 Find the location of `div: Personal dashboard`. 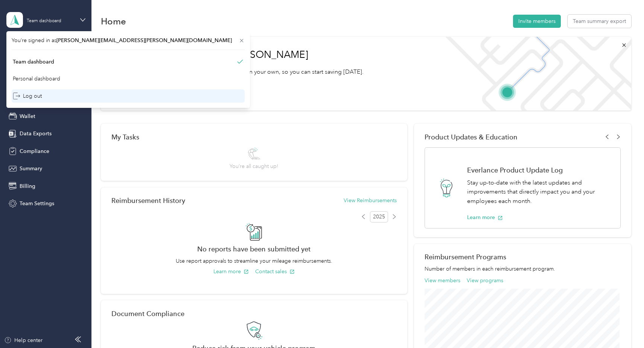

div: Personal dashboard is located at coordinates (36, 79).